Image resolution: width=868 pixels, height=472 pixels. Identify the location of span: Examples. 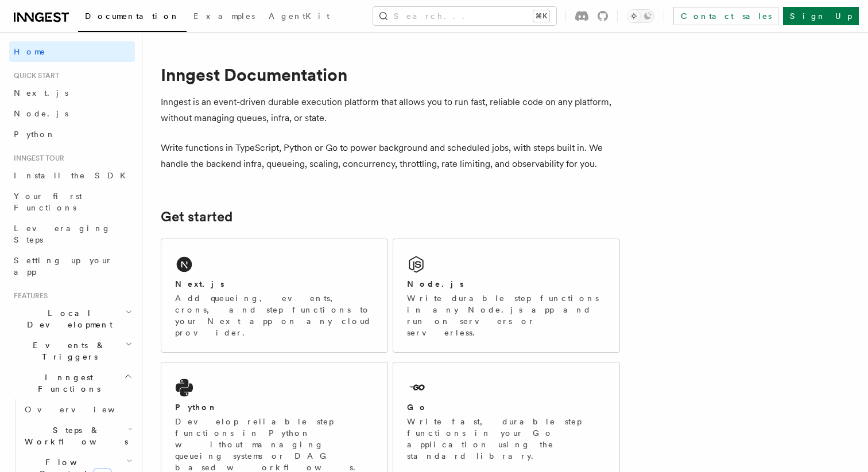
(224, 16).